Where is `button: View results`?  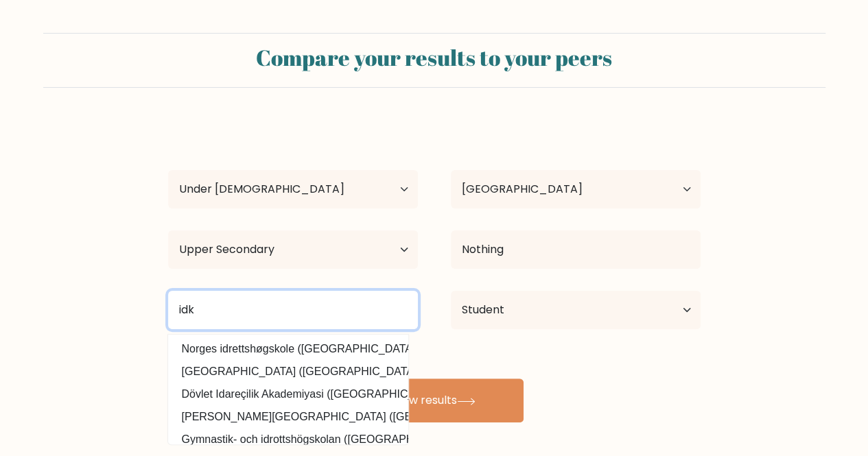 button: View results is located at coordinates (434, 400).